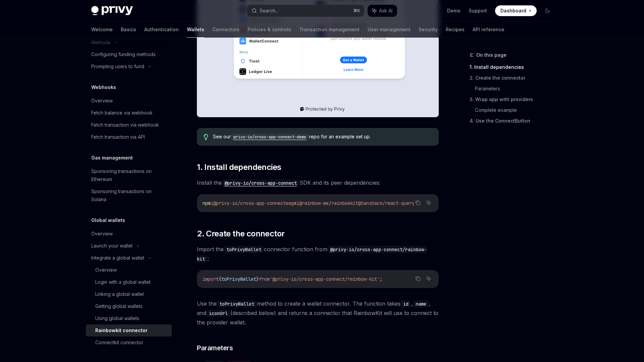  I want to click on a: API reference, so click(488, 29).